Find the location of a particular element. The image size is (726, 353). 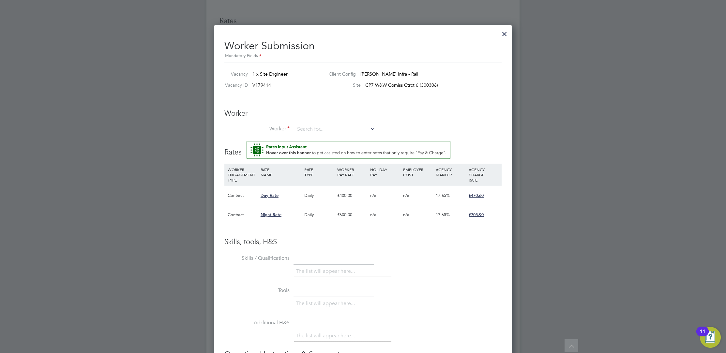

label: Skills / Qualifications is located at coordinates (257, 258).